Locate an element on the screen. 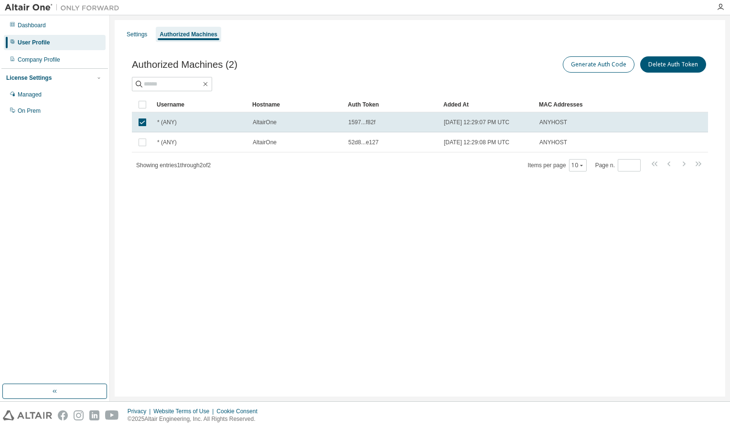 The image size is (730, 429). div: Privacy is located at coordinates (140, 411).